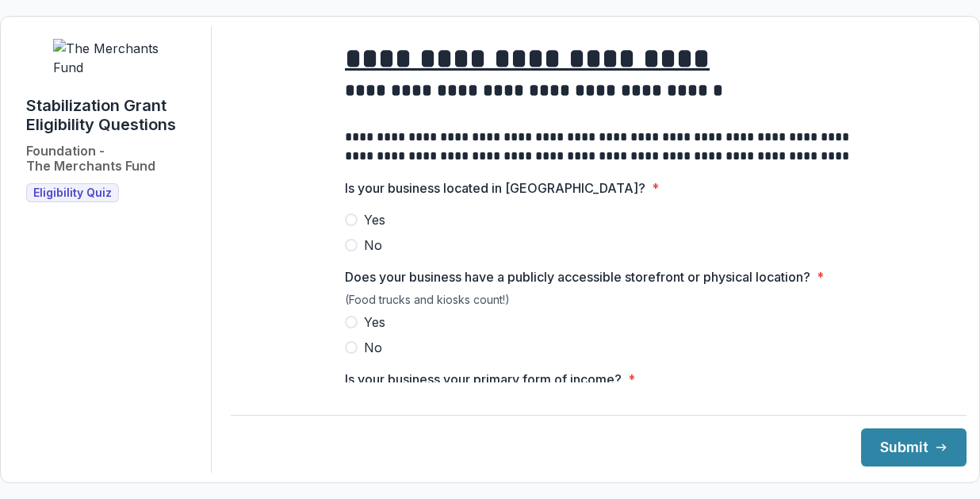 This screenshot has width=980, height=499. Describe the element at coordinates (483, 379) in the screenshot. I see `p: Is your business your primary form of income?` at that location.